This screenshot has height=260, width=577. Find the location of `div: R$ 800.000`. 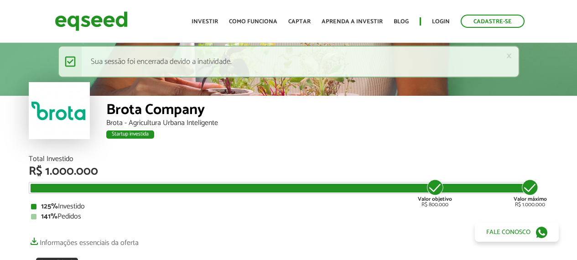

div: R$ 800.000 is located at coordinates (435, 193).